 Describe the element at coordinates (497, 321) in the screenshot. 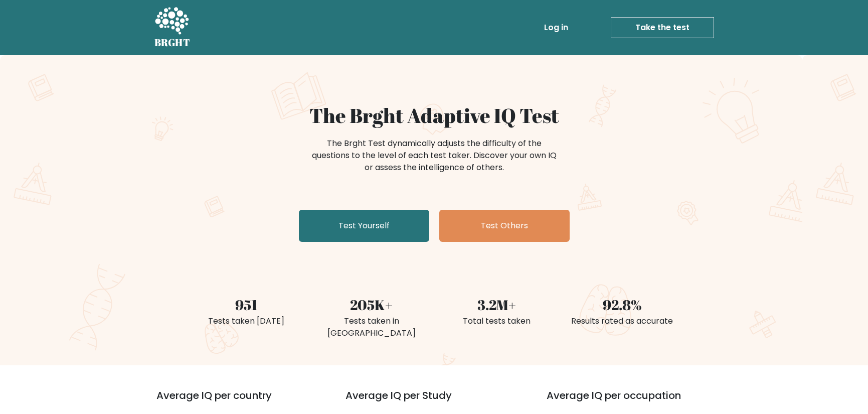

I see `div: Total tests taken` at that location.